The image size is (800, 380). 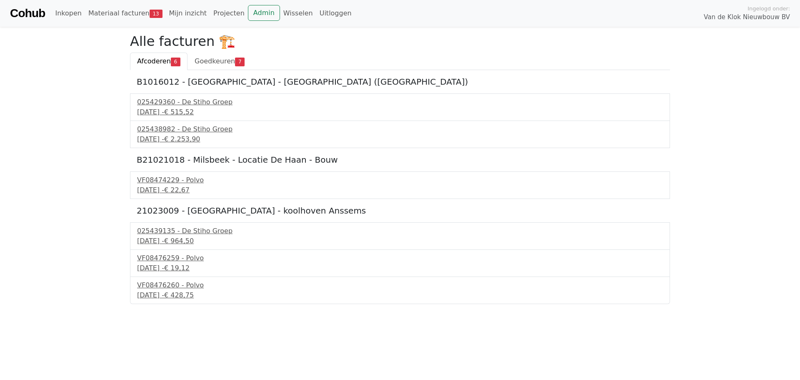 What do you see at coordinates (400, 102) in the screenshot?
I see `div: 025429360 - De Stiho Groep` at bounding box center [400, 102].